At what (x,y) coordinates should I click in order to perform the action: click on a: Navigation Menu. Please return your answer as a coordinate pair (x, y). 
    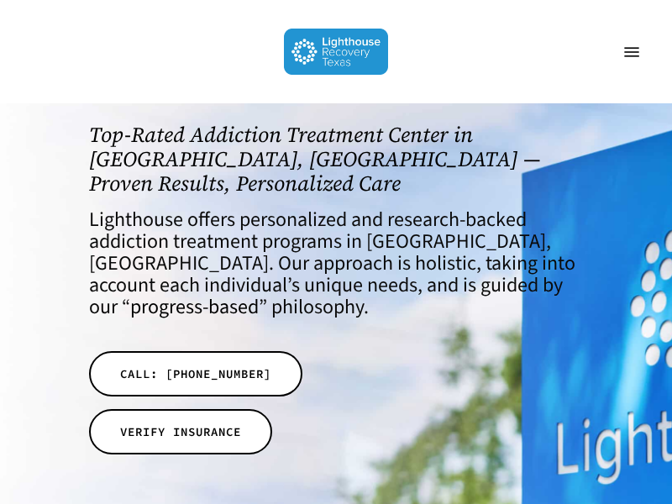
    Looking at the image, I should click on (632, 52).